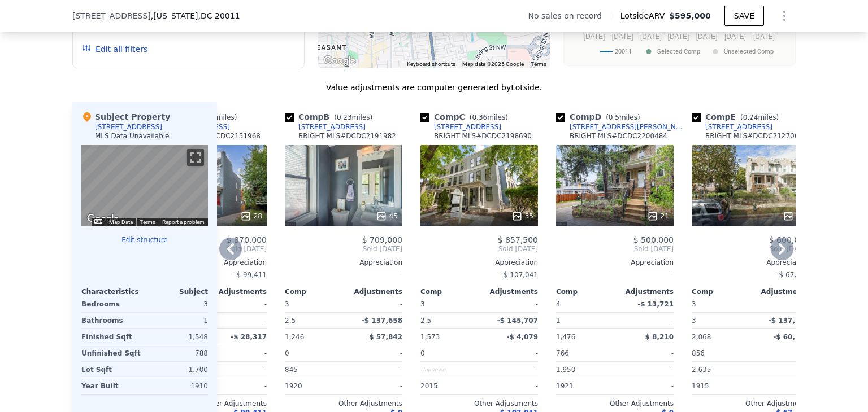 This screenshot has height=412, width=868. Describe the element at coordinates (112, 337) in the screenshot. I see `div: Finished Sqft` at that location.